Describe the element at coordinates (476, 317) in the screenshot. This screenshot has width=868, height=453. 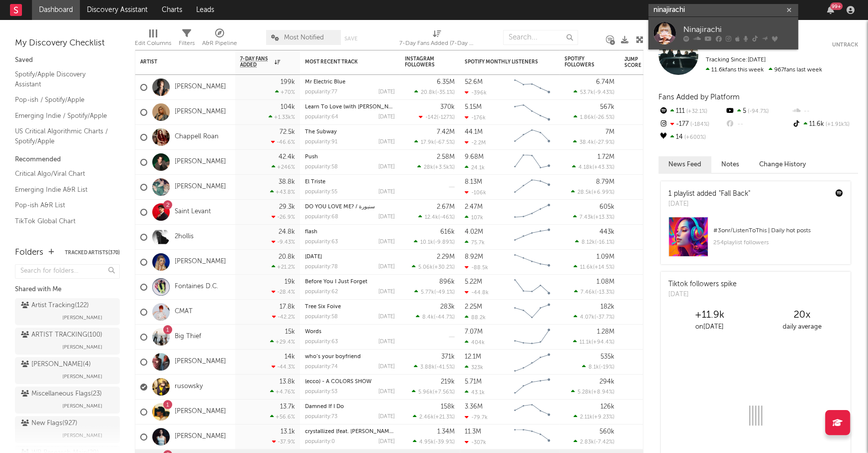
I see `div: 88.2k` at that location.